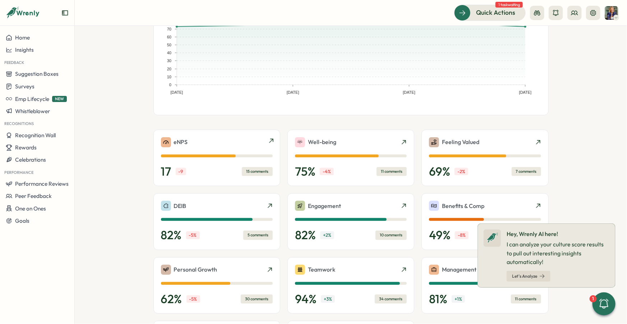 This screenshot has width=627, height=324. Describe the element at coordinates (37, 74) in the screenshot. I see `span: Suggestion Boxes` at that location.